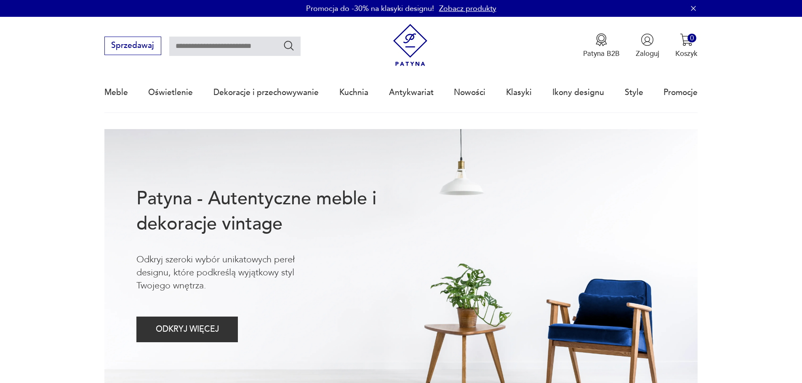 The height and width of the screenshot is (383, 802). I want to click on h1: Patyna - Autentyczne meble i dekoracje vintage, so click(273, 212).